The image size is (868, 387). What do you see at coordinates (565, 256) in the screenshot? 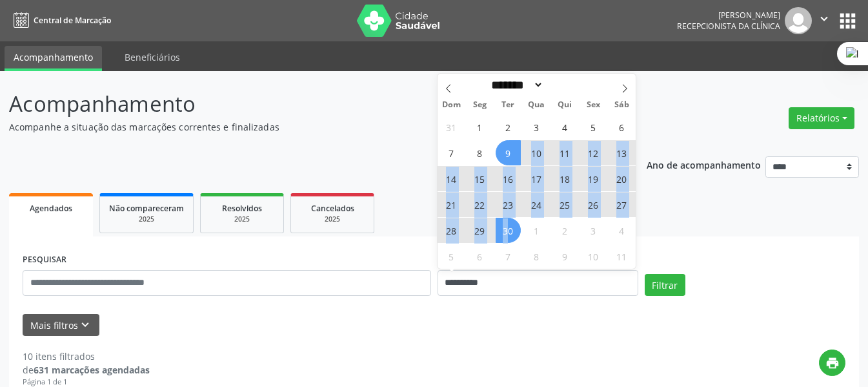
I see `span: Outubro 9, 2025` at bounding box center [565, 256].